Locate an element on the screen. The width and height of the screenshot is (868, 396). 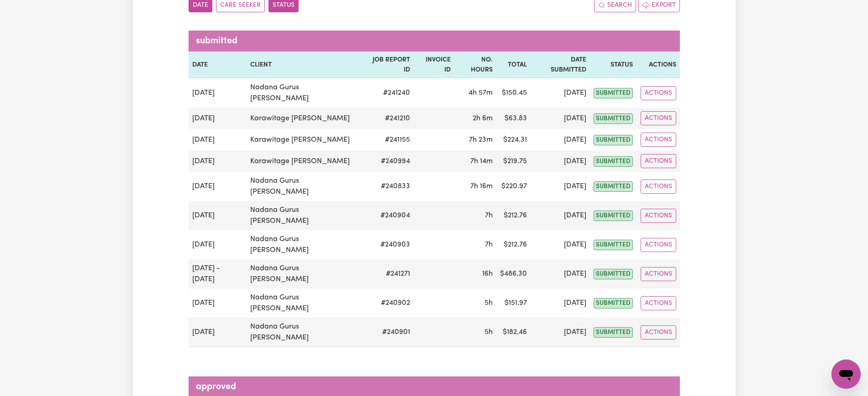
span: 7 hours 16 minutes is located at coordinates (481, 187).